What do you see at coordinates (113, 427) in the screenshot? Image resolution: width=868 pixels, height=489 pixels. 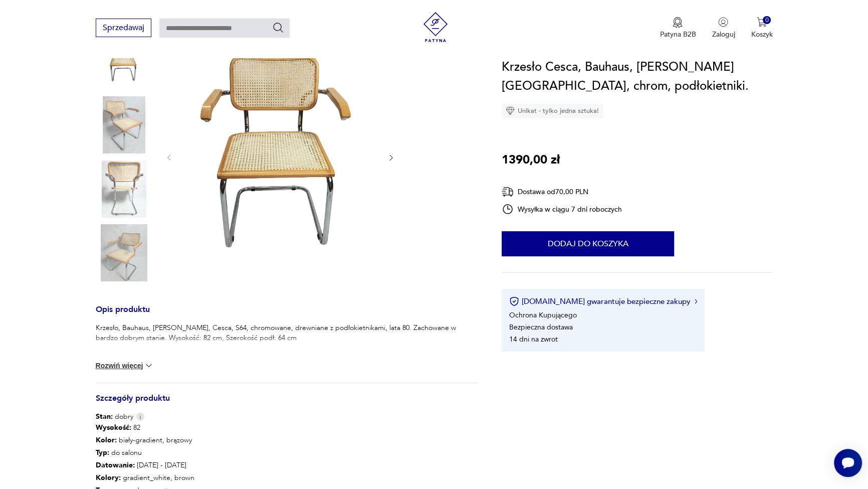 I see `b: Wysokość :` at bounding box center [113, 427].